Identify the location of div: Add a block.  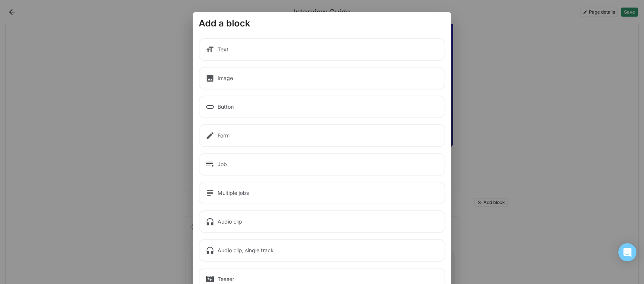
(322, 24).